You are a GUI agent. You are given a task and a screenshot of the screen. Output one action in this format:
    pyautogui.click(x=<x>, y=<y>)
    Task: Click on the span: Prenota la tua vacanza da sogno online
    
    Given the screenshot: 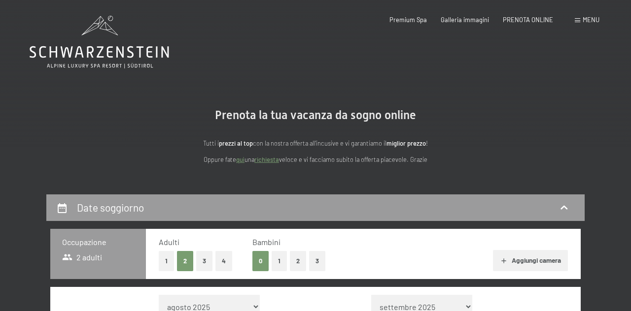 What is the action you would take?
    pyautogui.click(x=315, y=115)
    